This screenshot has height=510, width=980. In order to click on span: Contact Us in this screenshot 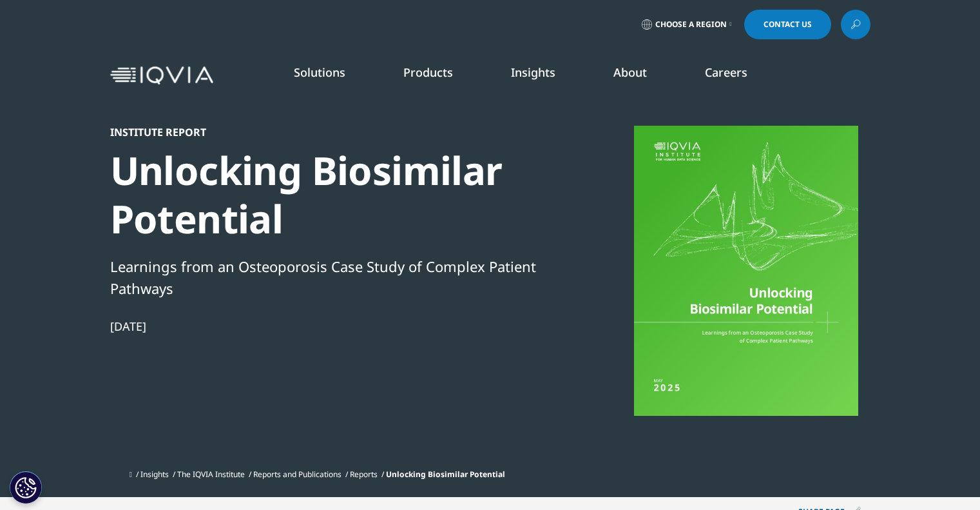, I will do `click(787, 25)`.